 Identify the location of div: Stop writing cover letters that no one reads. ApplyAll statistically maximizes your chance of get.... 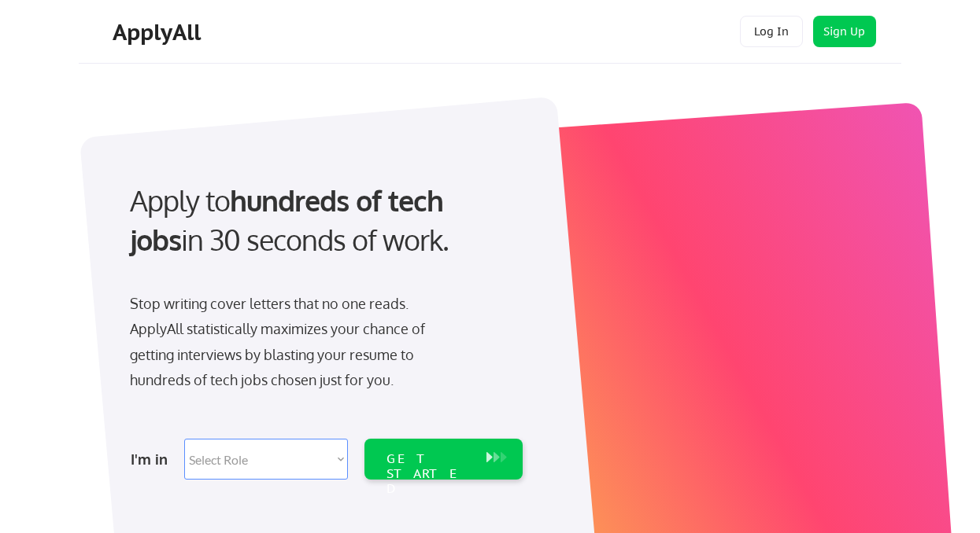
(291, 342).